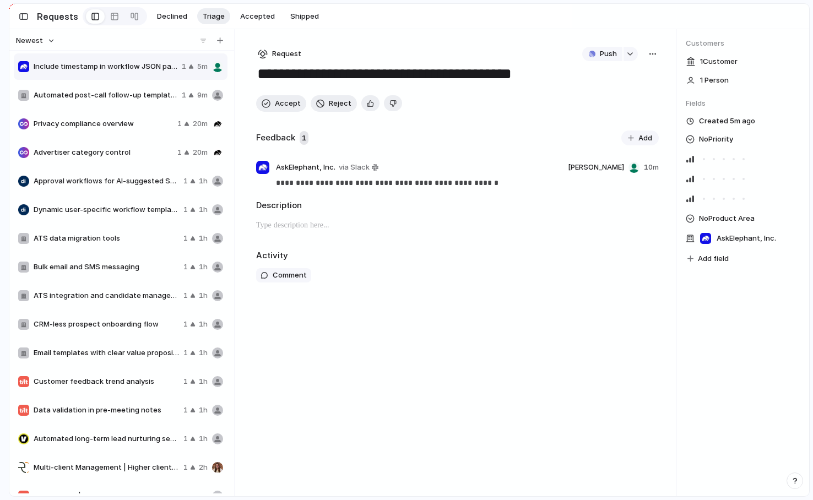 This screenshot has height=500, width=813. What do you see at coordinates (106, 439) in the screenshot?
I see `span: Automated long-term lead nurturing sequences with intelligent scoring` at bounding box center [106, 439].